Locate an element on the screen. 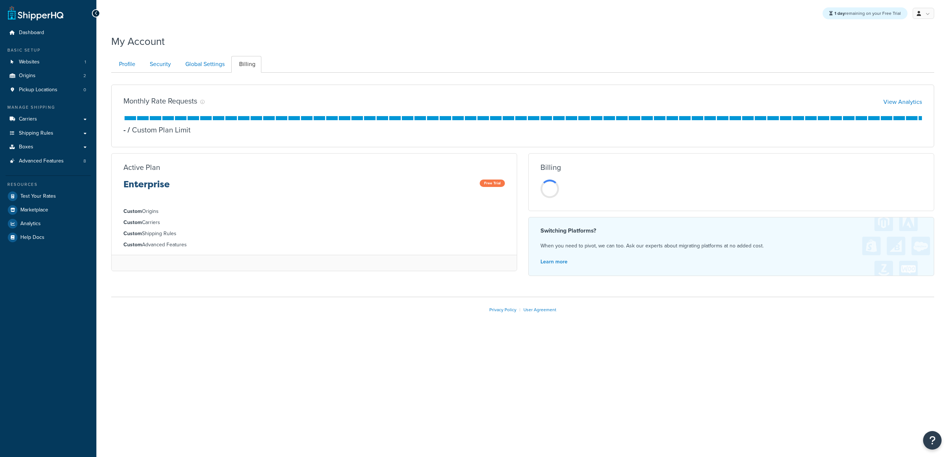  h3: Enterprise is located at coordinates (146, 187).